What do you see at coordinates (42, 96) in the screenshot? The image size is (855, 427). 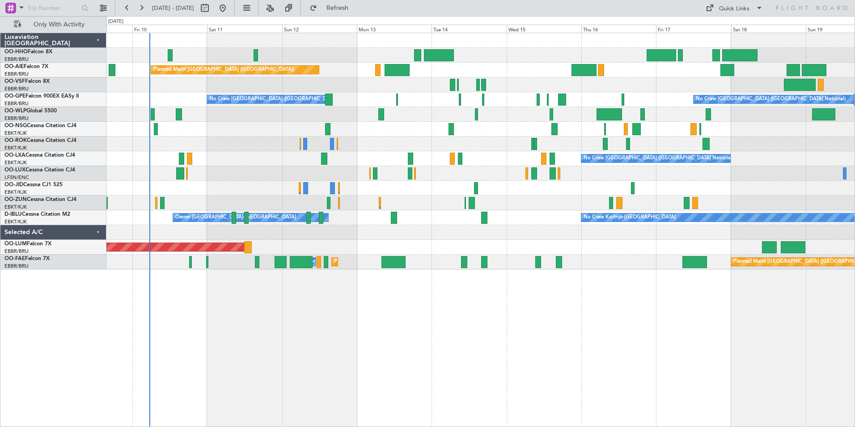 I see `a: OO-GPEFalcon 900EX EASy II` at bounding box center [42, 96].